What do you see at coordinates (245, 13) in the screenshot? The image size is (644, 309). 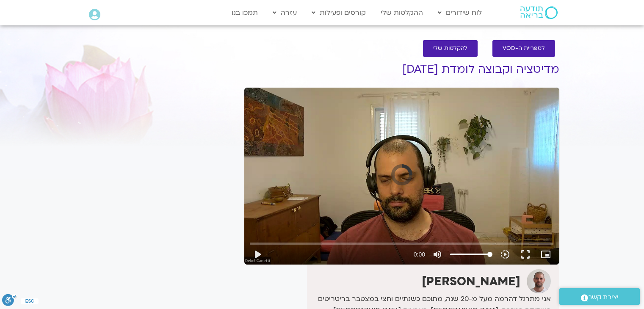 I see `a: תמכו בנו` at bounding box center [245, 13].